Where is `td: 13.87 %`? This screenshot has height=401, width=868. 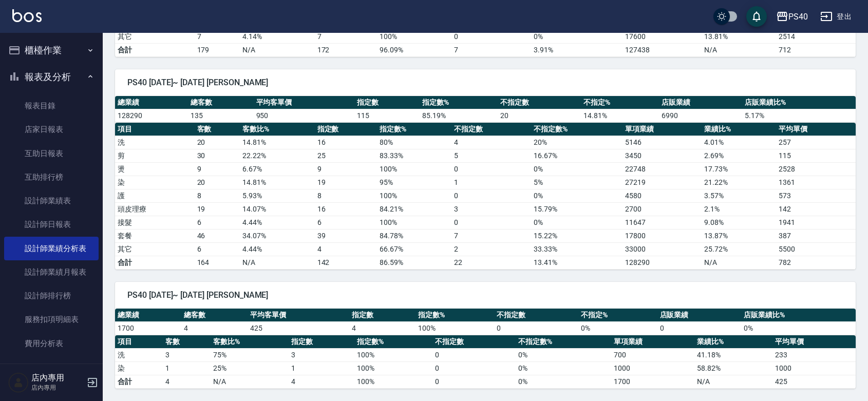 td: 13.87 % is located at coordinates (738, 236).